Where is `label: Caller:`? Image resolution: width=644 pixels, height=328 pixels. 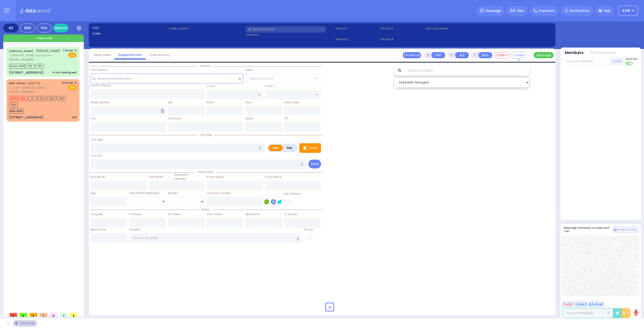
label: Caller: is located at coordinates (130, 34).